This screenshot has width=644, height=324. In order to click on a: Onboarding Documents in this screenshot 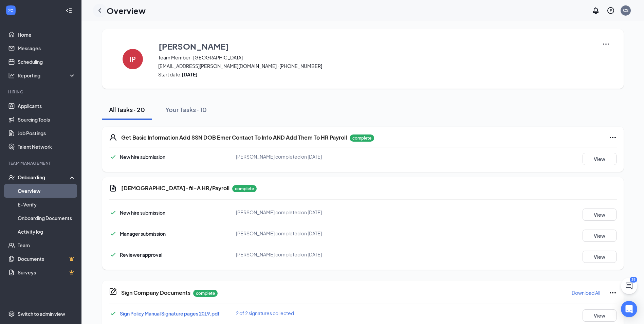, I will do `click(46, 218)`.